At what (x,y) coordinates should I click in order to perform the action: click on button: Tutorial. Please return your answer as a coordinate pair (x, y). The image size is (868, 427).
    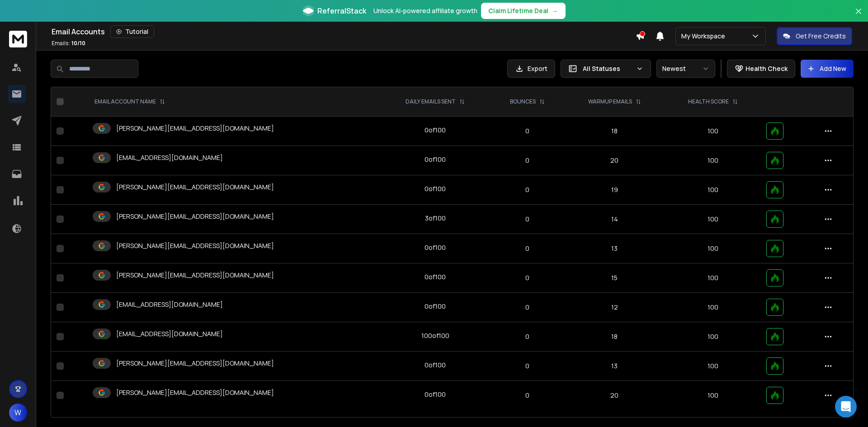
    Looking at the image, I should click on (132, 32).